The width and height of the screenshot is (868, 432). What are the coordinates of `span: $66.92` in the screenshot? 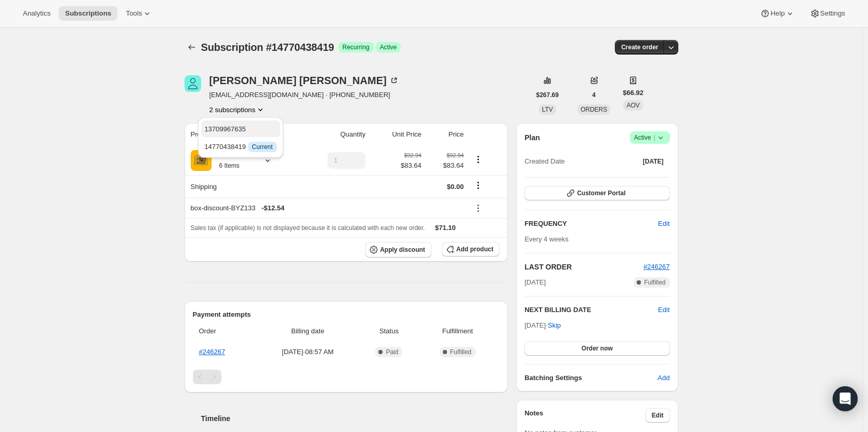 It's located at (633, 93).